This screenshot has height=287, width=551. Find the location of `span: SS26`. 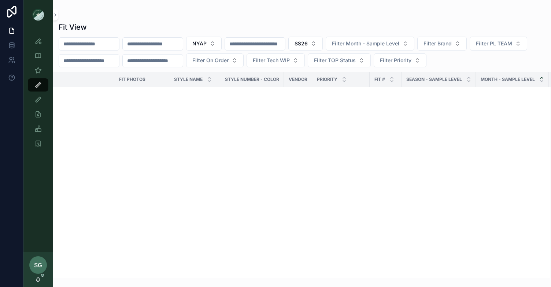

span: SS26 is located at coordinates (301, 44).